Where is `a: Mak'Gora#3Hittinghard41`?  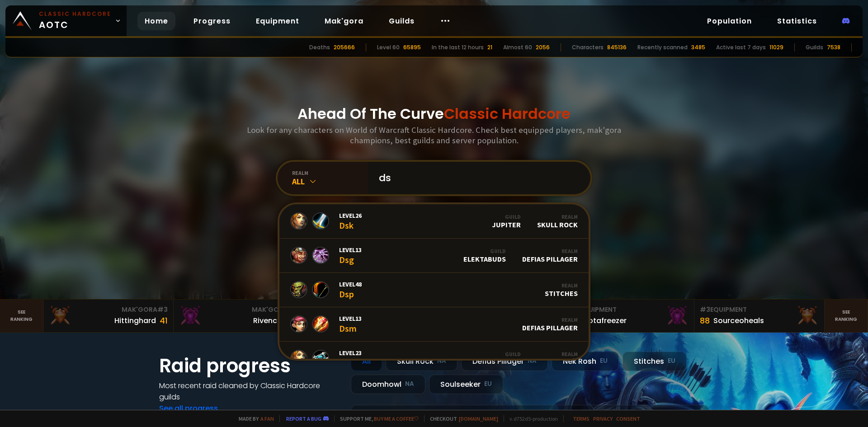 a: Mak'Gora#3Hittinghard41 is located at coordinates (109, 316).